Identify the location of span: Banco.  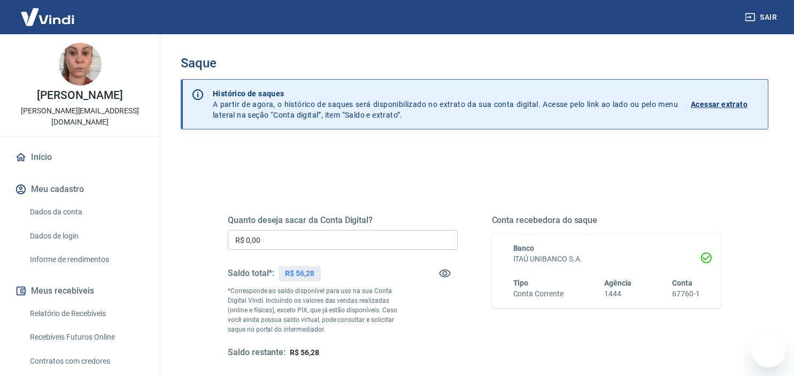
(524, 248).